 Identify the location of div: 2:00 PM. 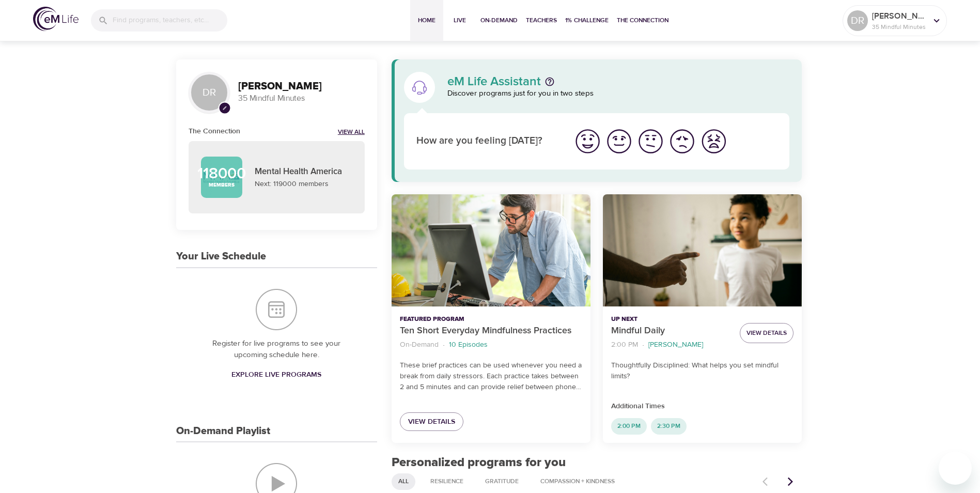
(629, 426).